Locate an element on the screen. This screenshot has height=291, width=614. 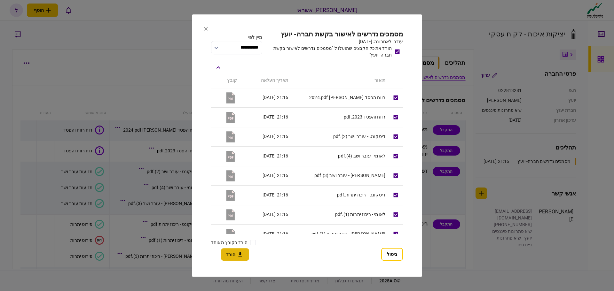
label: הורד כקובץ מאוחד is located at coordinates (229, 243).